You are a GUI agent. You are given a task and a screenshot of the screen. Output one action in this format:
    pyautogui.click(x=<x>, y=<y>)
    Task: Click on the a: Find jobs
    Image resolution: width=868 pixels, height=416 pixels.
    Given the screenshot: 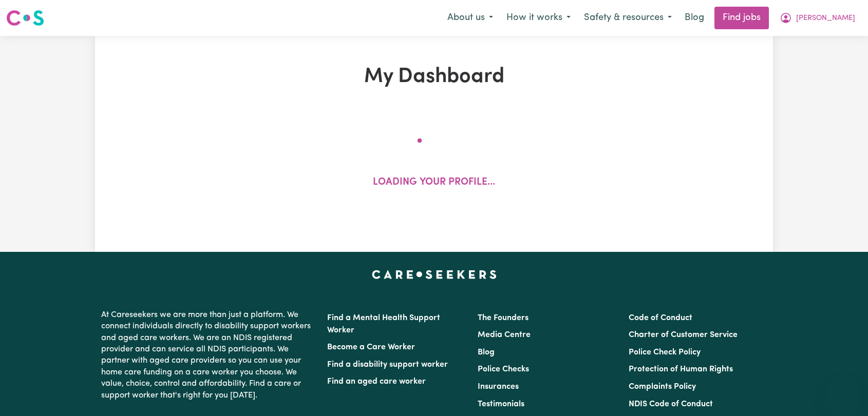 What is the action you would take?
    pyautogui.click(x=742, y=18)
    